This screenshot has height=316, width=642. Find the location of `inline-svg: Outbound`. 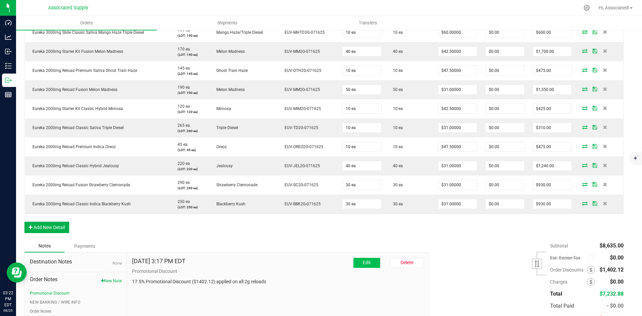

inline-svg: Outbound is located at coordinates (8, 80).